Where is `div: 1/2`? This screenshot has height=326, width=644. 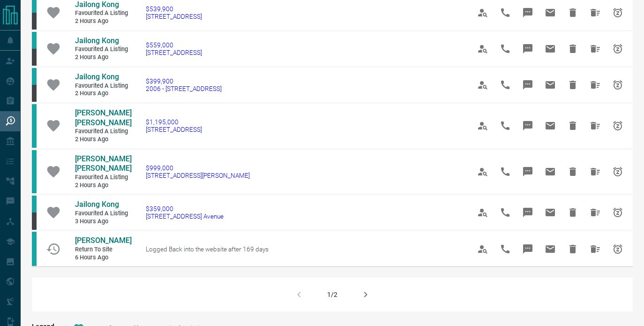 div: 1/2 is located at coordinates (332, 295).